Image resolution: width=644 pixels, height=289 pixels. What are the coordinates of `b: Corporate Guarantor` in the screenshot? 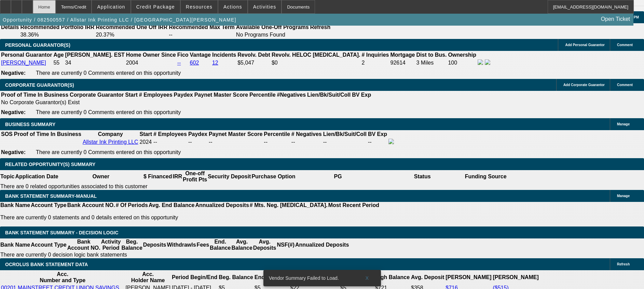 It's located at (97, 95).